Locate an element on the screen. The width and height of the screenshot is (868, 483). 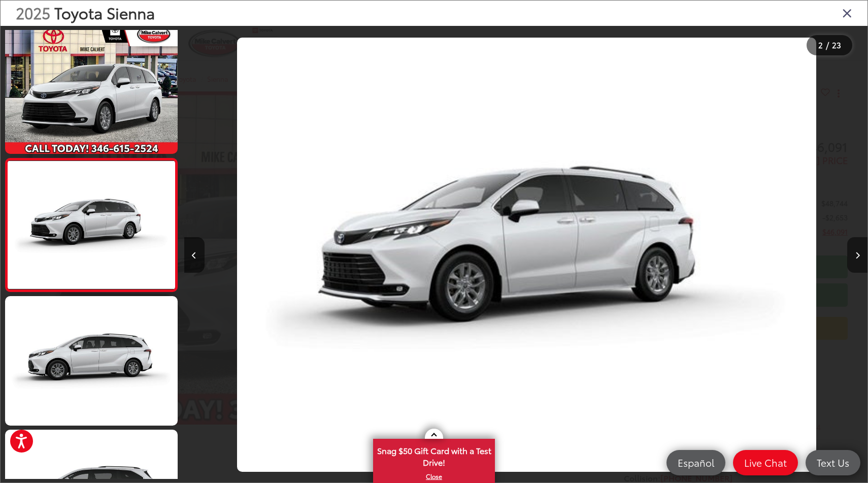
a: Español is located at coordinates (696, 462).